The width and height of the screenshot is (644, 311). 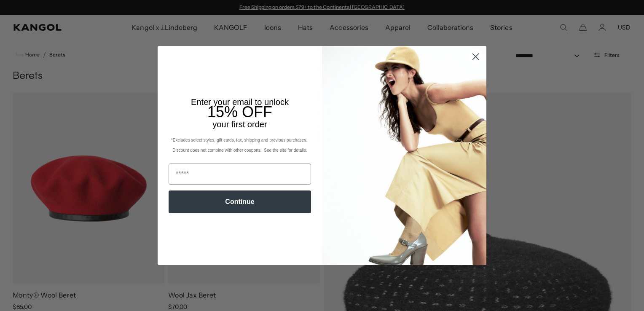 I want to click on button: Close dialog, so click(x=475, y=57).